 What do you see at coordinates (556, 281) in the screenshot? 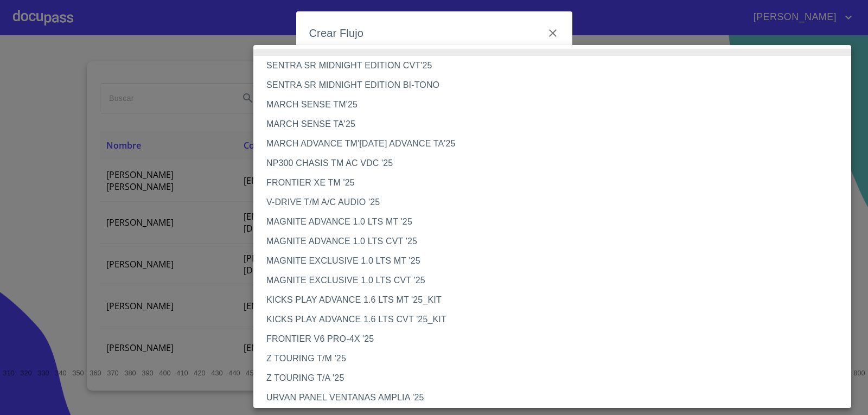
I see `li: MAGNITE EXCLUSIVE 1.0 LTS CVT '25` at bounding box center [556, 281].